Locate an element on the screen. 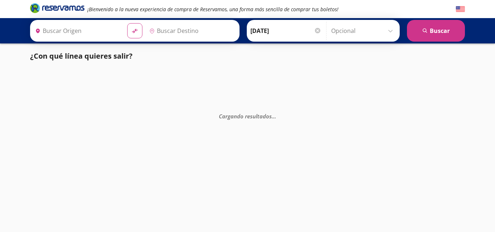  input: Buscar Destino is located at coordinates (191, 31).